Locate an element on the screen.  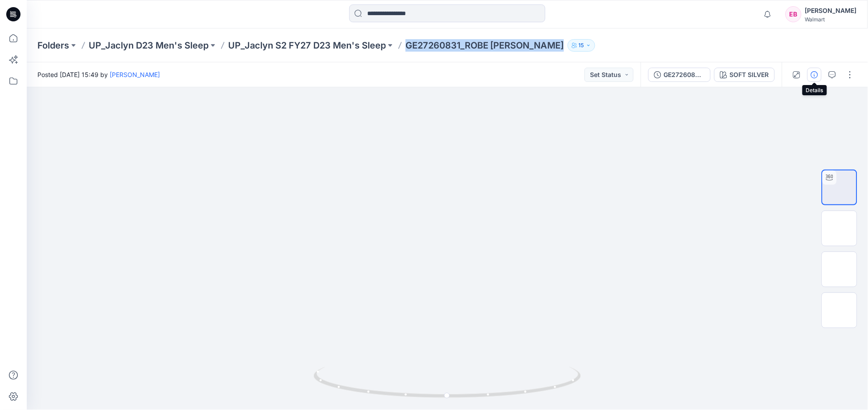
p: 15 is located at coordinates (581, 45).